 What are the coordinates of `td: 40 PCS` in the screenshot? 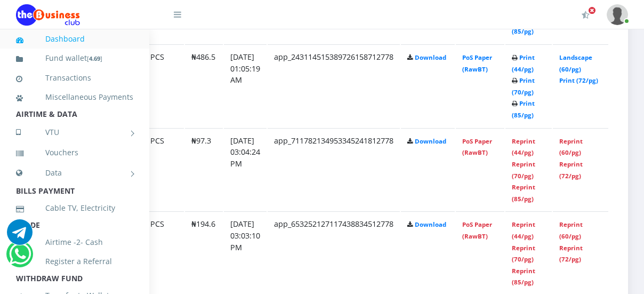 It's located at (158, 252).